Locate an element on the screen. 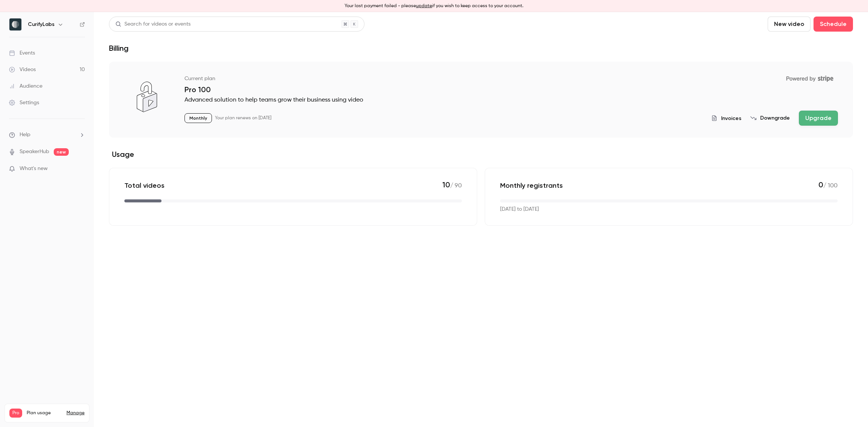 The width and height of the screenshot is (868, 427). span: What's new is located at coordinates (33, 169).